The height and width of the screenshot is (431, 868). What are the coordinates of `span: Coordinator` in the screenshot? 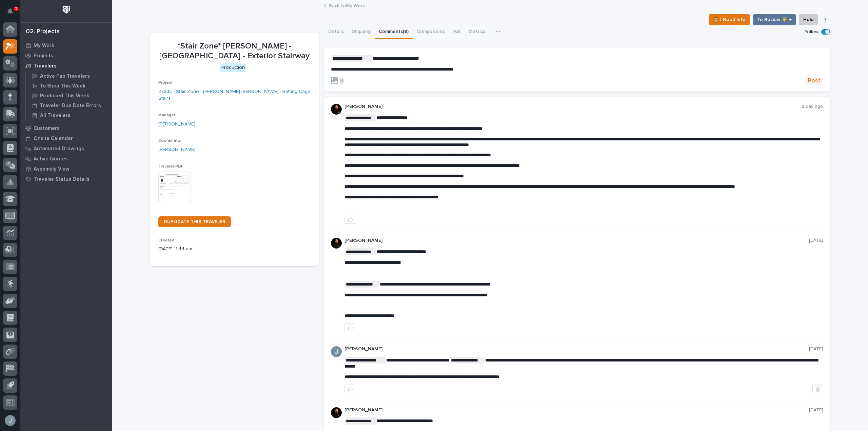 It's located at (170, 140).